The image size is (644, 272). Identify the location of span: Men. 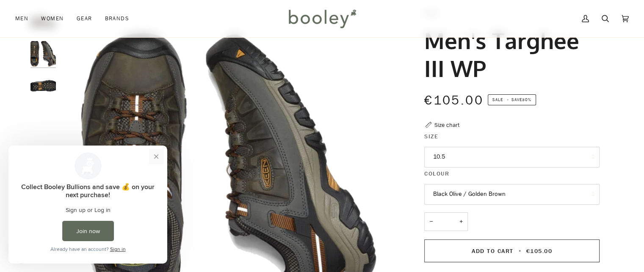
(21, 19).